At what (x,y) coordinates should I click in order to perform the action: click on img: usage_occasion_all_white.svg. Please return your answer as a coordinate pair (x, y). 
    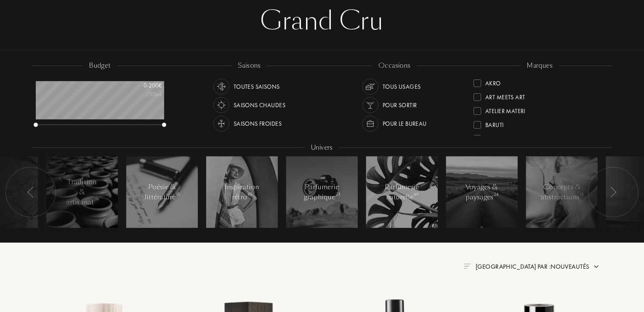
    Looking at the image, I should click on (371, 87).